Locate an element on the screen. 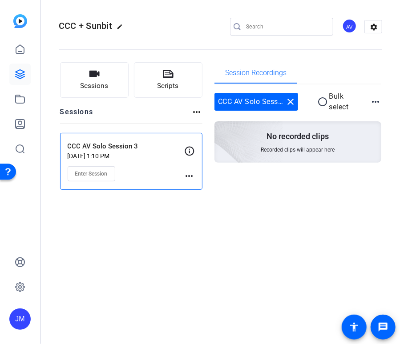  mat-icon: radio_button_unchecked is located at coordinates (323, 102).